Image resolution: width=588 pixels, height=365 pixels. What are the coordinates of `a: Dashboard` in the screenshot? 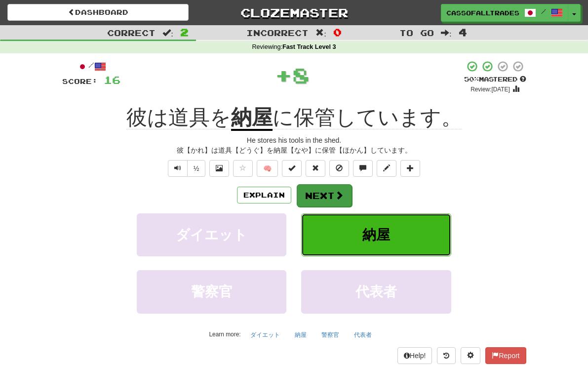 It's located at (98, 13).